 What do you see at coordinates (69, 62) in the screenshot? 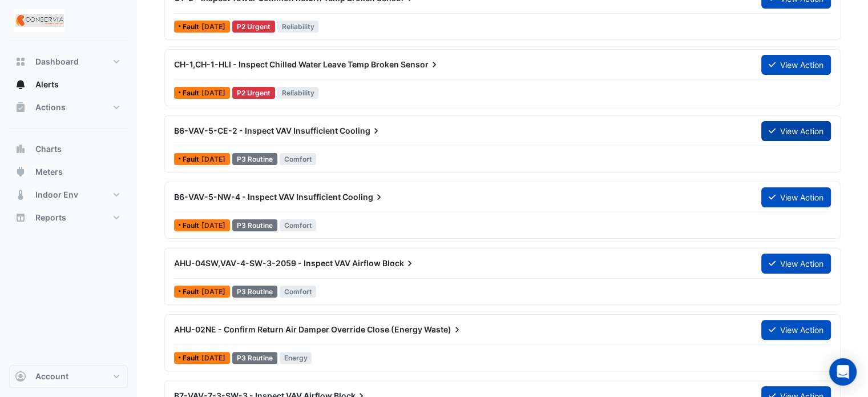
I see `button: Dashboard` at bounding box center [69, 62].